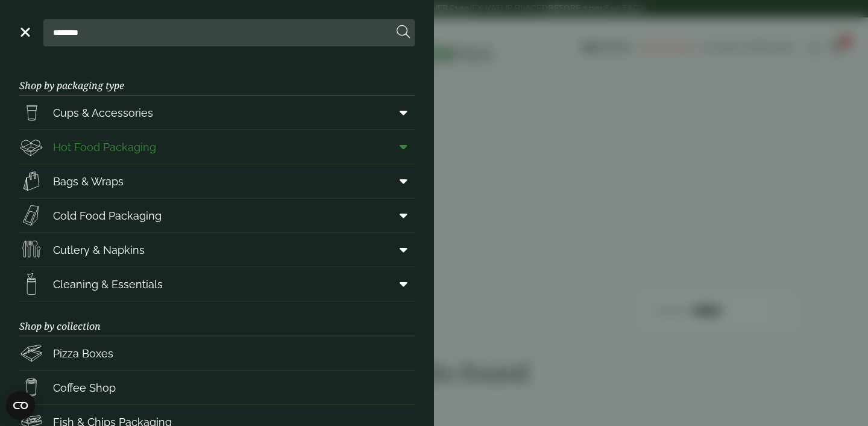 This screenshot has width=868, height=426. I want to click on img: Paper_carriers.svg, so click(31, 181).